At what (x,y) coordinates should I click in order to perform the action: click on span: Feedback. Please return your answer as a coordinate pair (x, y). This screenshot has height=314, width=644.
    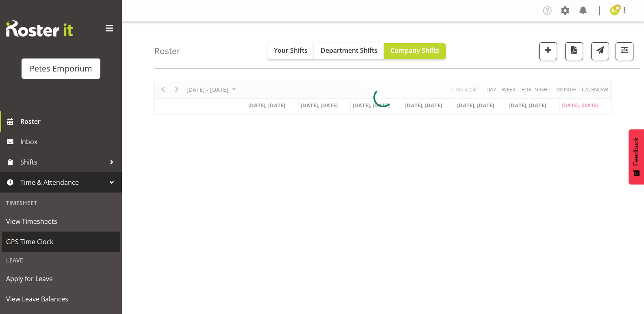
    Looking at the image, I should click on (636, 152).